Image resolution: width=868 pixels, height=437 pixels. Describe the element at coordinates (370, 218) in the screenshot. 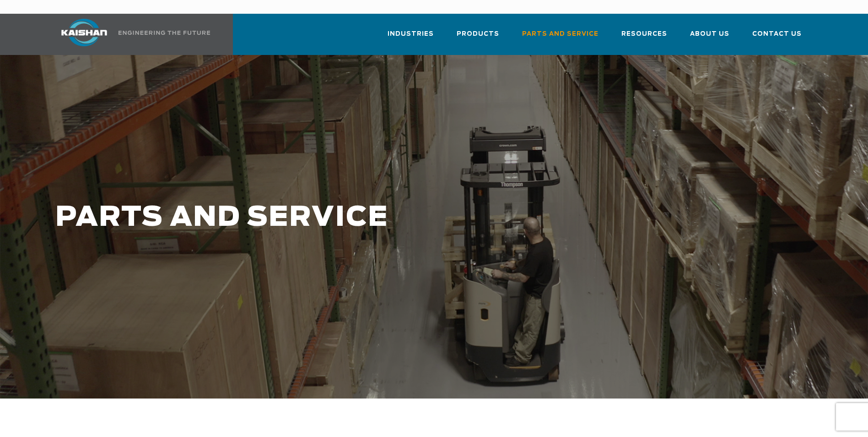

I see `h1: PARTS AND SERVICE` at that location.